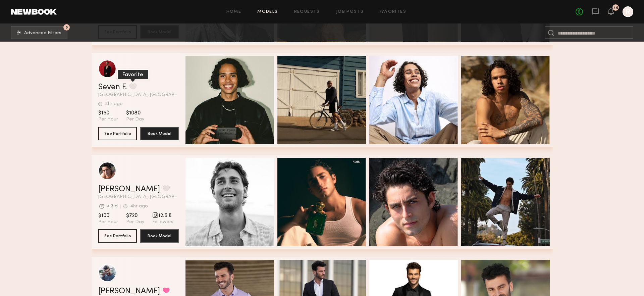  I want to click on span: $1080, so click(135, 113).